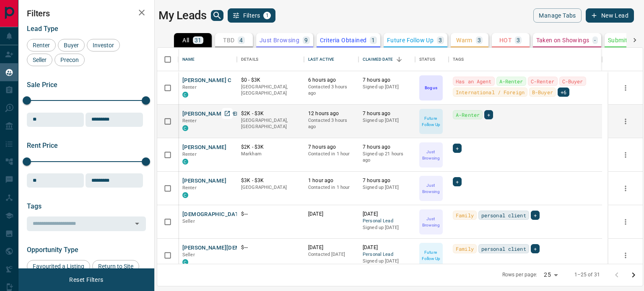  I want to click on div: Last Active, so click(331, 60).